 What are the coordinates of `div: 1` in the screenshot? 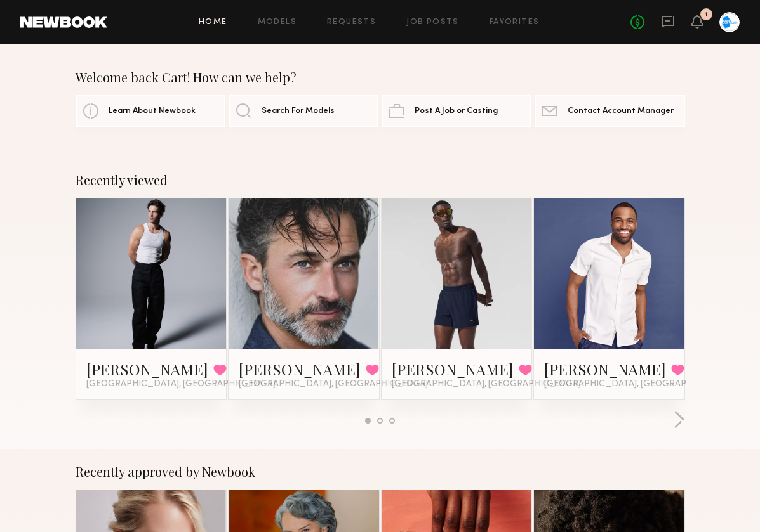 It's located at (706, 15).